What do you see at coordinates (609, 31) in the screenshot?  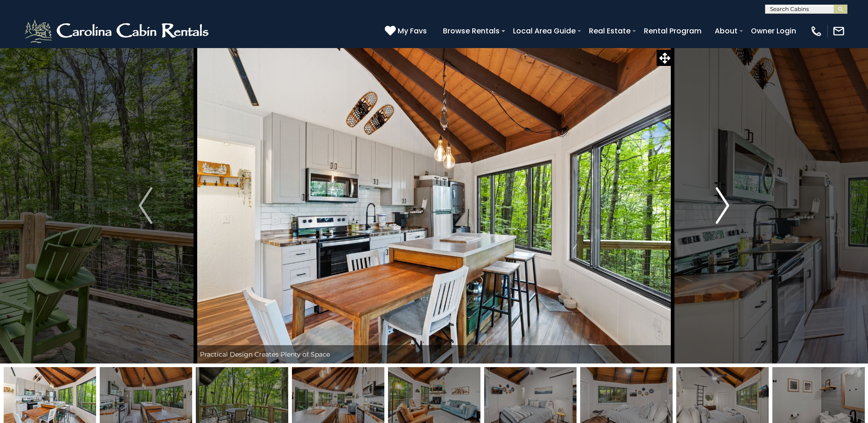 I see `a: Real Estate` at bounding box center [609, 31].